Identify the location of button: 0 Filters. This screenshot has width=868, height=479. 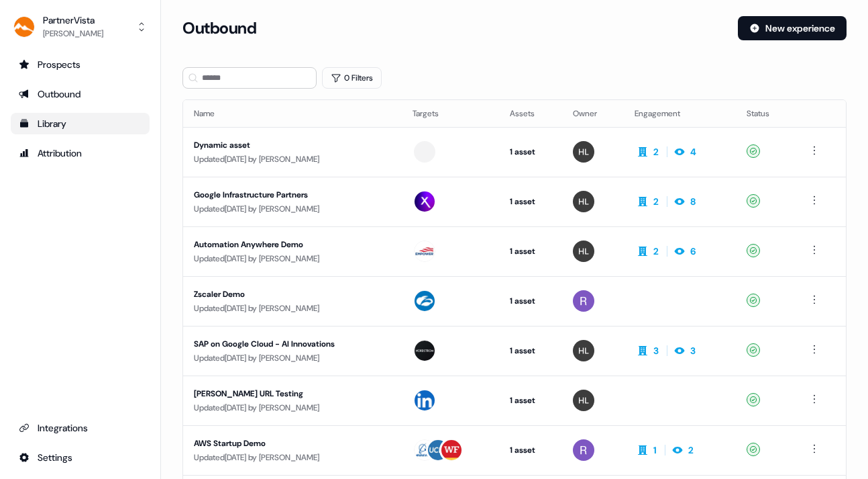
(352, 78).